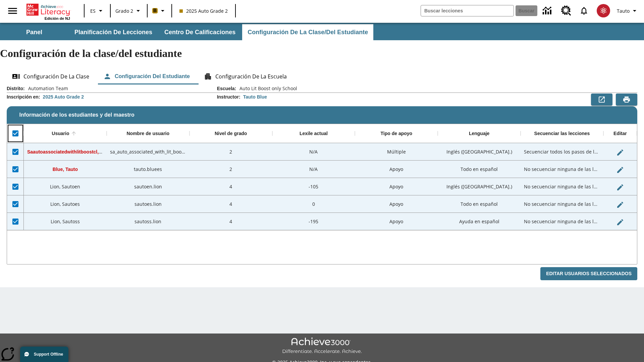 This screenshot has width=644, height=362. What do you see at coordinates (562, 152) in the screenshot?
I see `div: Secuenciar todos los pasos de la lección` at bounding box center [562, 152].